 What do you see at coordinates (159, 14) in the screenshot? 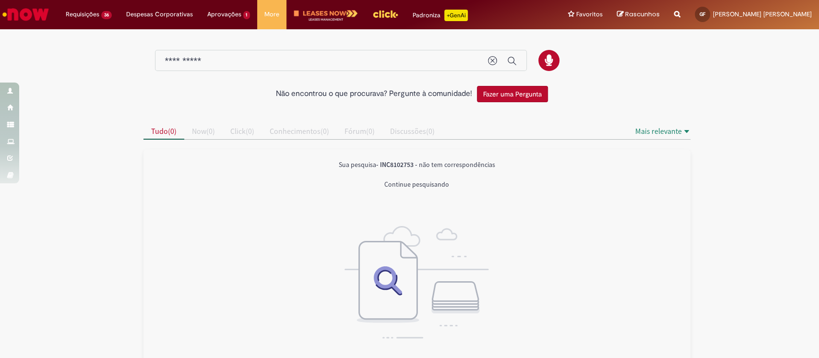
I see `span: Despesas Corporativas` at bounding box center [159, 14].